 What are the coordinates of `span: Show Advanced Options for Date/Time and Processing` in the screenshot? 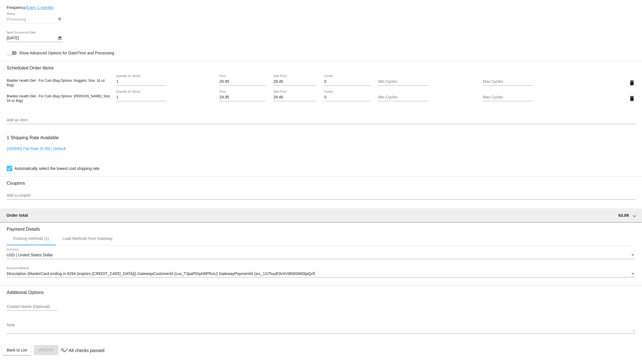 It's located at (67, 53).